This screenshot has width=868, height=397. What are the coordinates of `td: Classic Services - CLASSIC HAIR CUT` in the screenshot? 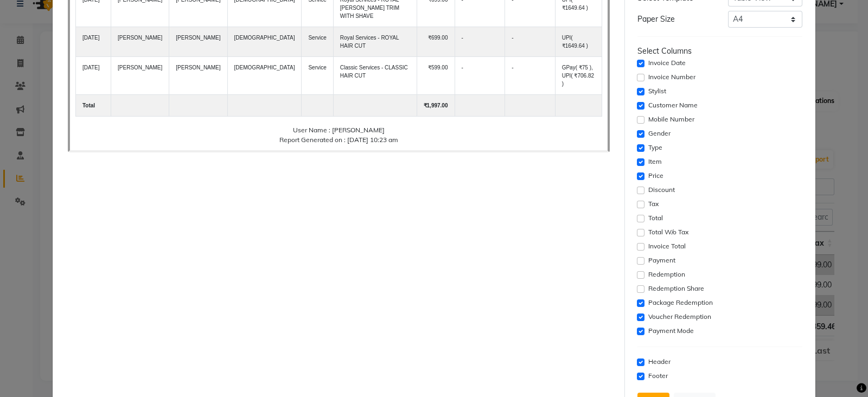 It's located at (375, 76).